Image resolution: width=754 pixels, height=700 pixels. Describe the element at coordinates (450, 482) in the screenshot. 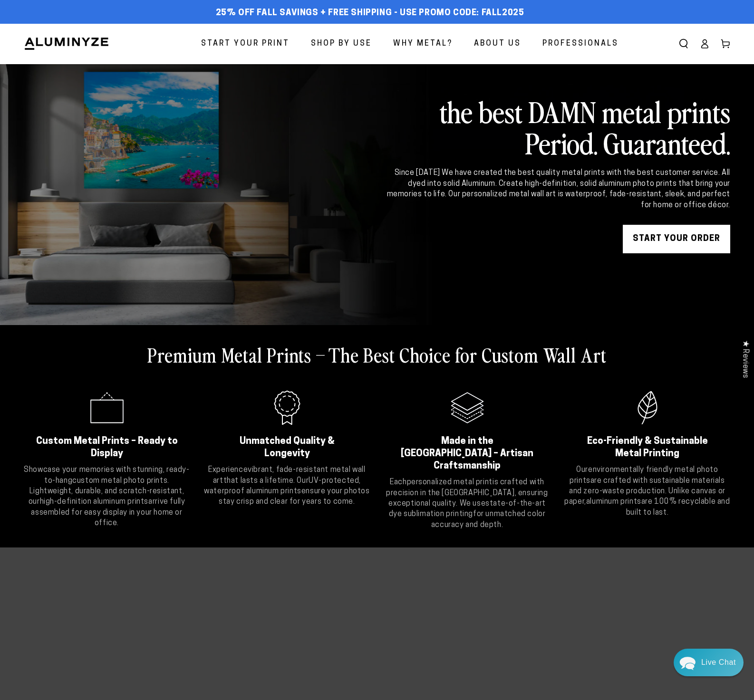

I see `strong: personalized metal print` at that location.